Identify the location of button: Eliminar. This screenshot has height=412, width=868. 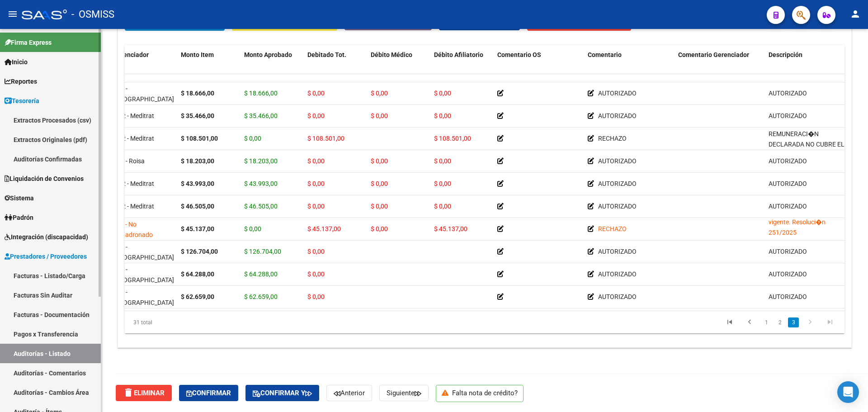
(144, 393).